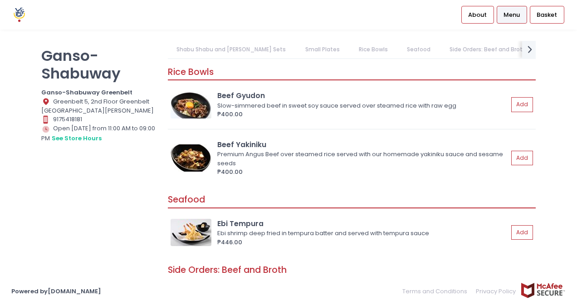 Image resolution: width=577 pixels, height=306 pixels. Describe the element at coordinates (191, 158) in the screenshot. I see `img: Beef Yakiniku` at that location.